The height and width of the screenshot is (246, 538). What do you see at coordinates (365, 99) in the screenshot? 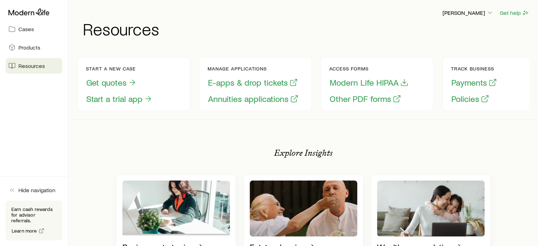
I see `button: Other PDF forms` at bounding box center [365, 99].